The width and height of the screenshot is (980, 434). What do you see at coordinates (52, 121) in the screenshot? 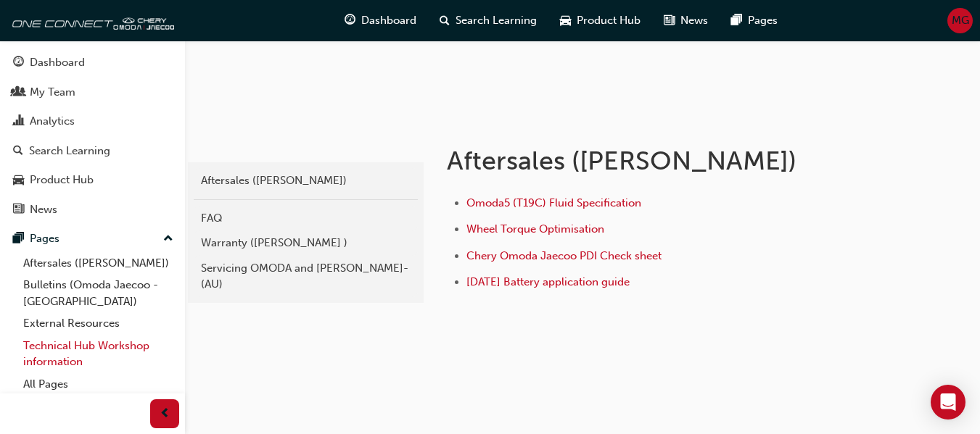
I see `div: Analytics` at bounding box center [52, 121].